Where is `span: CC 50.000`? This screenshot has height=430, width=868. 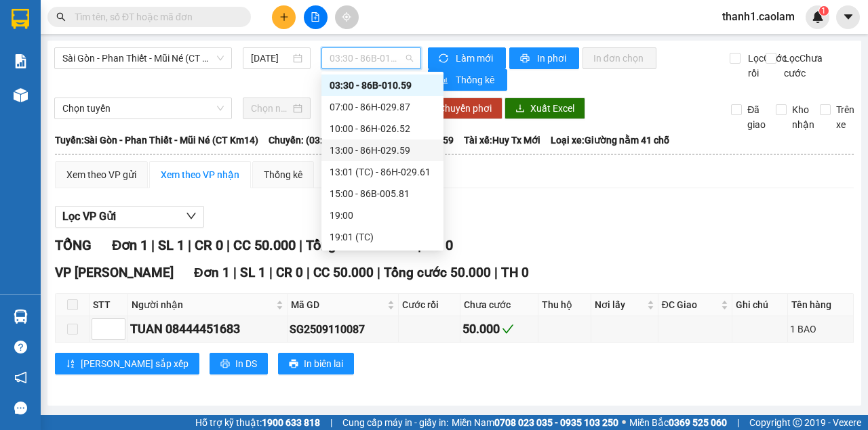
span: CC 50.000 is located at coordinates (264, 245).